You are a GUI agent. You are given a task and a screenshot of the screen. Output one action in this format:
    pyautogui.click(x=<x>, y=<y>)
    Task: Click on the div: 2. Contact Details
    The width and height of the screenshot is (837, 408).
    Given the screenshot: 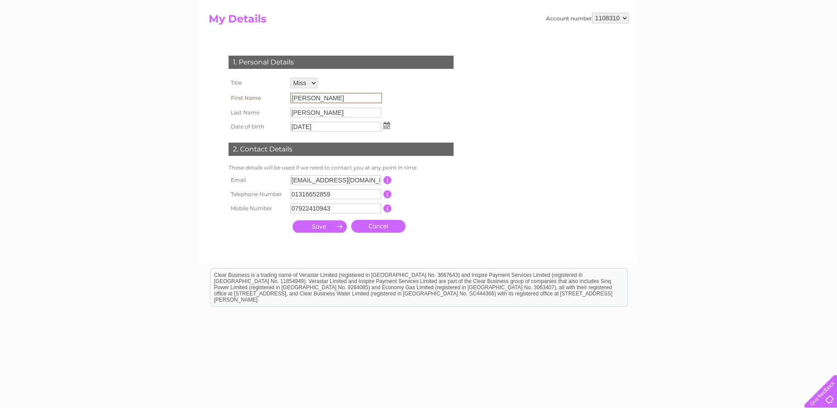 What is the action you would take?
    pyautogui.click(x=341, y=149)
    